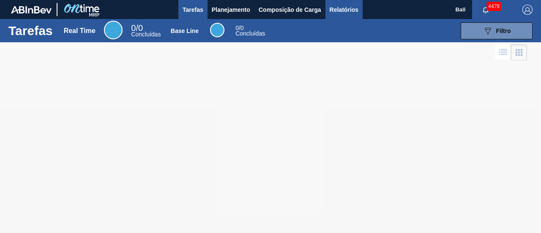 The width and height of the screenshot is (541, 233). Describe the element at coordinates (231, 10) in the screenshot. I see `span: Planejamento` at that location.